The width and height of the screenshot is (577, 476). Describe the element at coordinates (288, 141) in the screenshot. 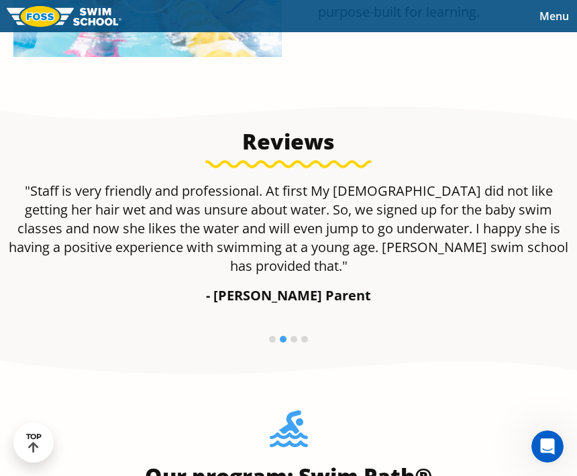

I see `h3: Reviews` at that location.